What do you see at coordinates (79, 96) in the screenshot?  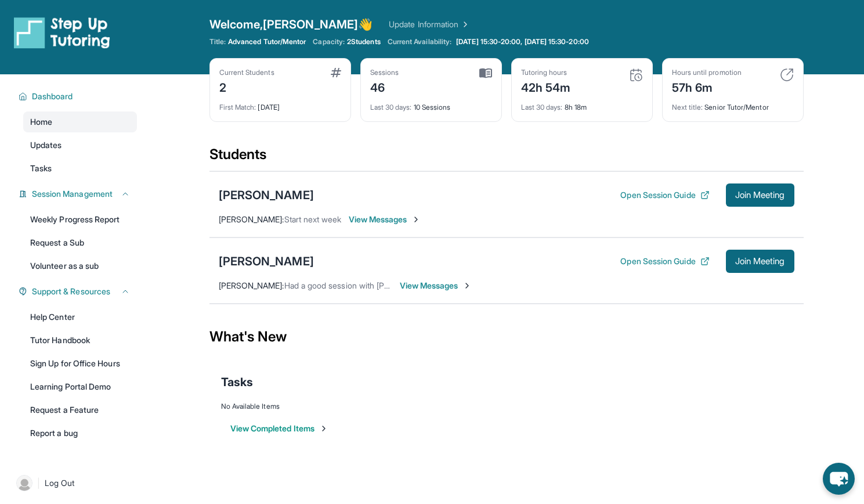 I see `button: Dashboard` at bounding box center [79, 96].